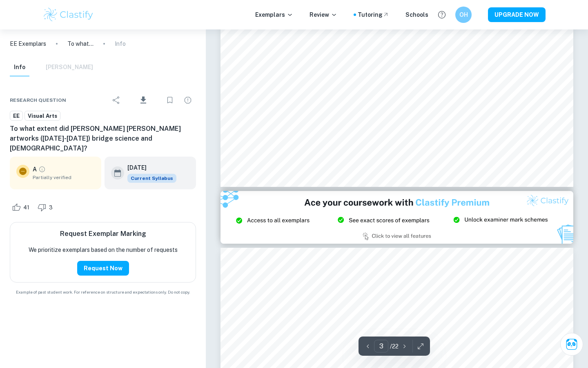 This screenshot has width=588, height=368. I want to click on p: EE Exemplars, so click(28, 44).